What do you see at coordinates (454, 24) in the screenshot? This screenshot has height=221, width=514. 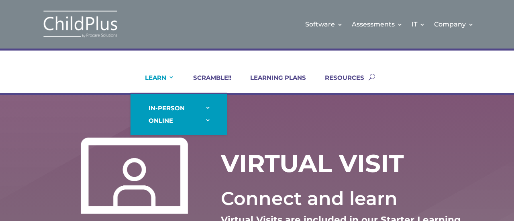 I see `a: Company` at bounding box center [454, 24].